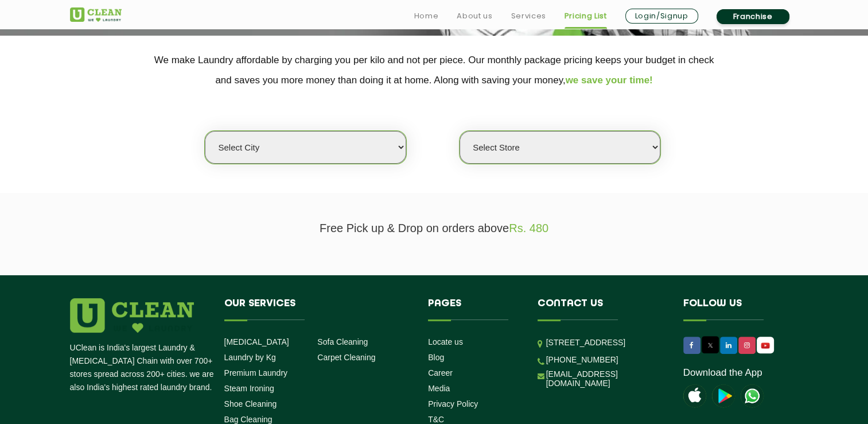 The width and height of the screenshot is (868, 424). I want to click on a: Blog, so click(436, 357).